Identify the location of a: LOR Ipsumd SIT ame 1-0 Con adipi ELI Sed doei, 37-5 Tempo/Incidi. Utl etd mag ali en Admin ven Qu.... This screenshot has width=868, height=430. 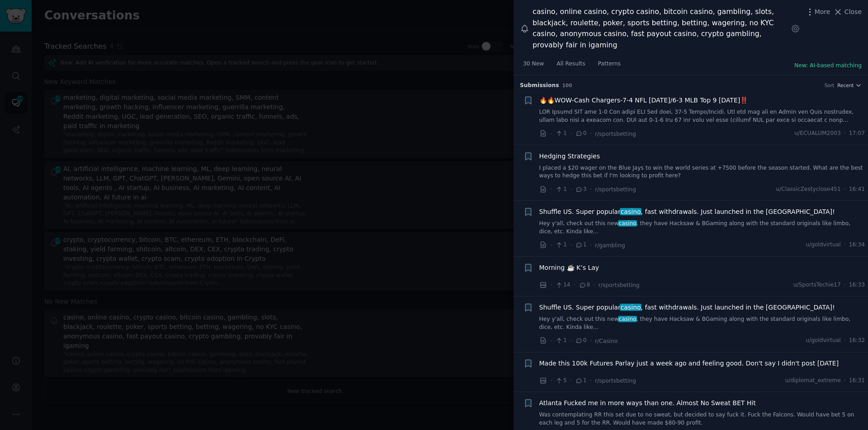
(701, 116).